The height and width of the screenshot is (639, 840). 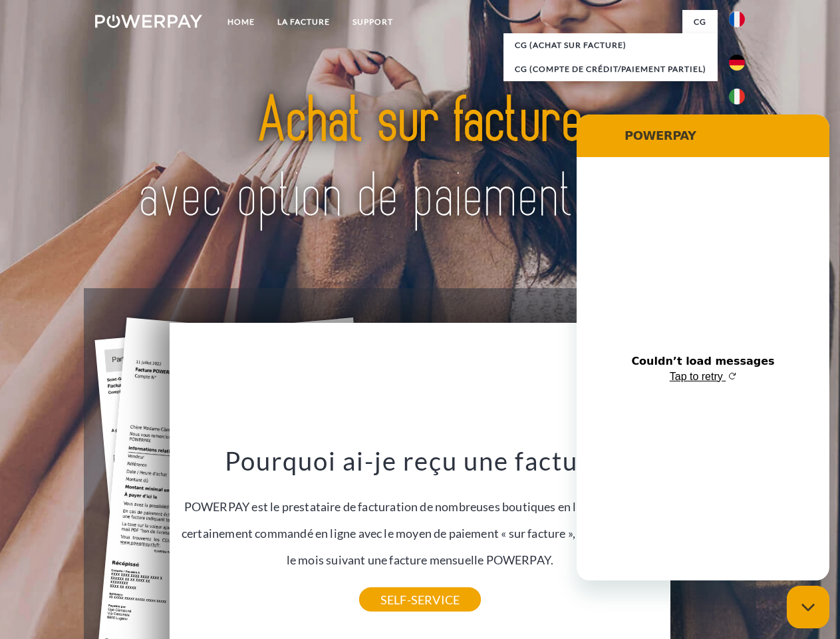 I want to click on img: de, so click(x=737, y=63).